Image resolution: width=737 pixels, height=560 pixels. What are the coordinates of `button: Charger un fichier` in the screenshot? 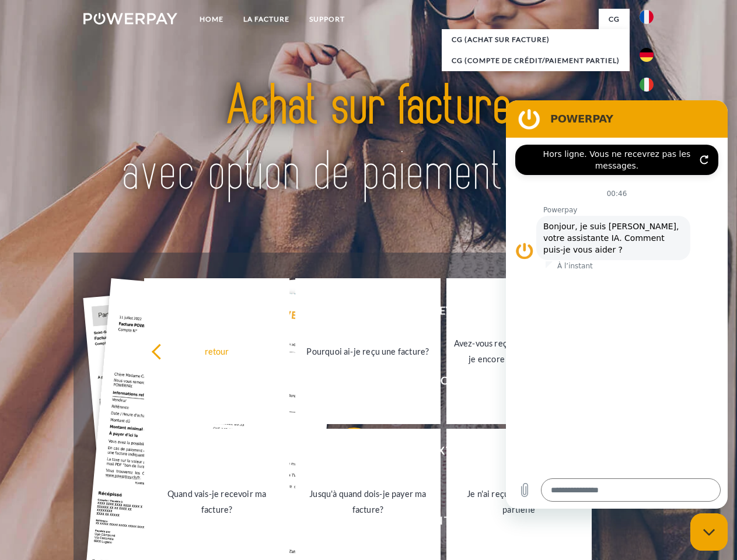 It's located at (19, 389).